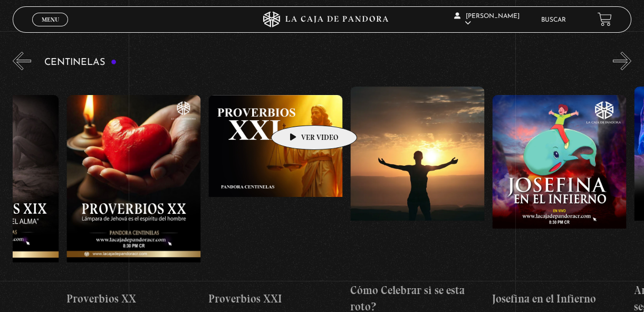  Describe the element at coordinates (80, 63) in the screenshot. I see `h3: Centinelas` at that location.